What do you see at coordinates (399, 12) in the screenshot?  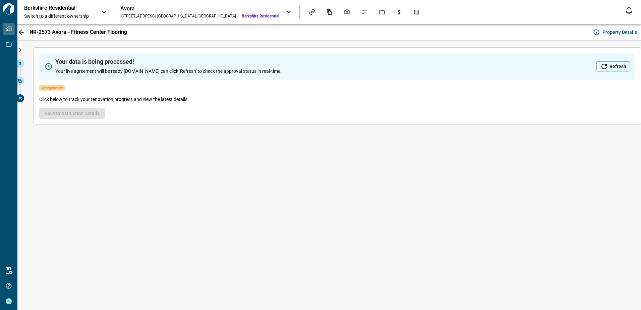 I see `div: Budgets` at bounding box center [399, 12].